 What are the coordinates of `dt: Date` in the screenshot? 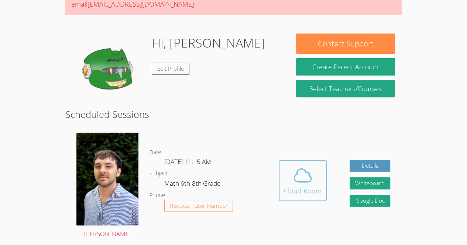 It's located at (155, 152).